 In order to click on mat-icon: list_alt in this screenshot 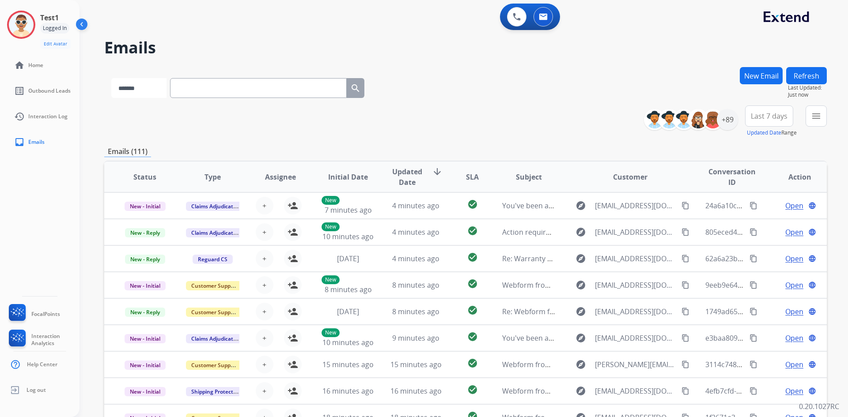, I will do `click(19, 91)`.